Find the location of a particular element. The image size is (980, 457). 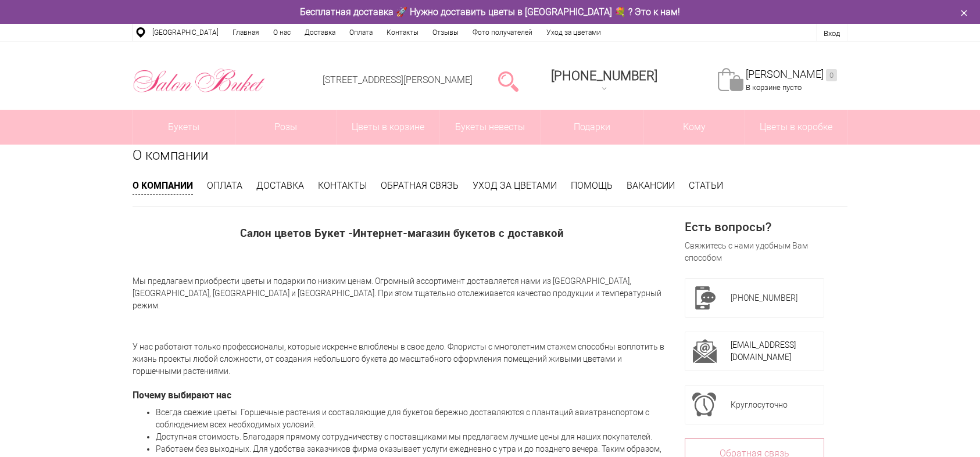

ins: 0 is located at coordinates (831, 75).